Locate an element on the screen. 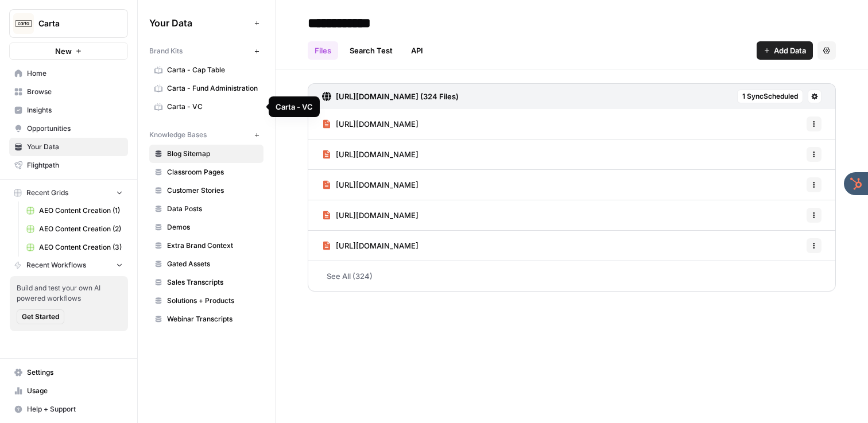 This screenshot has width=868, height=423. span: Help + Support is located at coordinates (74, 410).